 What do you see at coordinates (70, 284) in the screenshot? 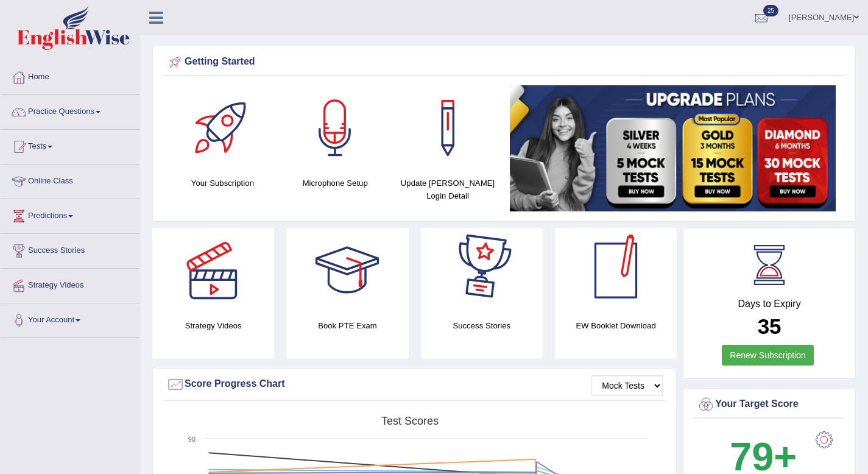
I see `a: Strategy Videos` at bounding box center [70, 284].